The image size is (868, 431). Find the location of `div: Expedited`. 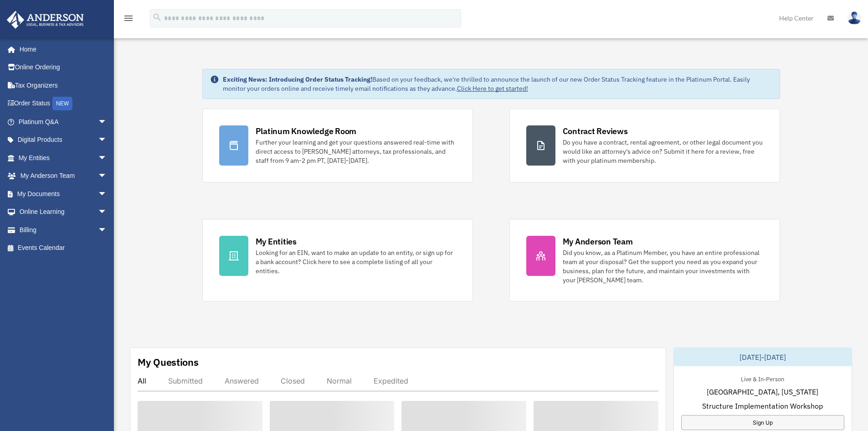

div: Expedited is located at coordinates (391, 381).